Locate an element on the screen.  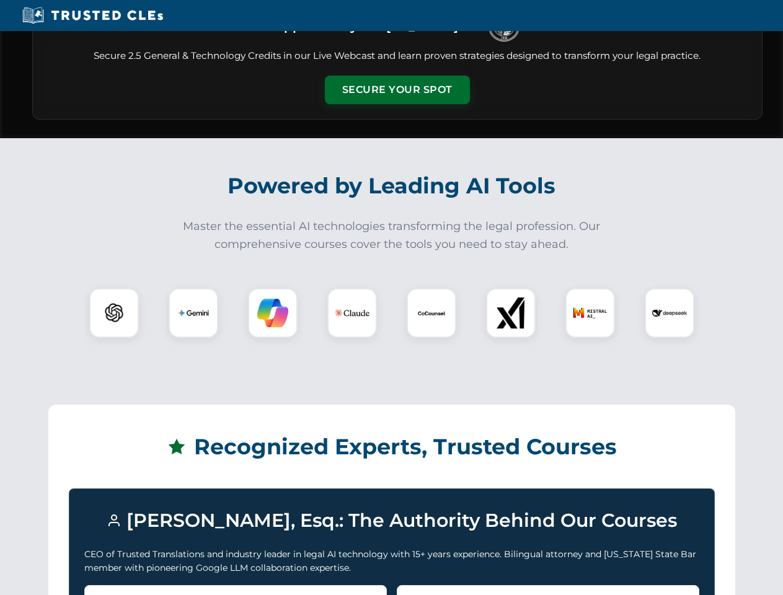
h2: Powered by Leading AI Tools is located at coordinates (392, 186).